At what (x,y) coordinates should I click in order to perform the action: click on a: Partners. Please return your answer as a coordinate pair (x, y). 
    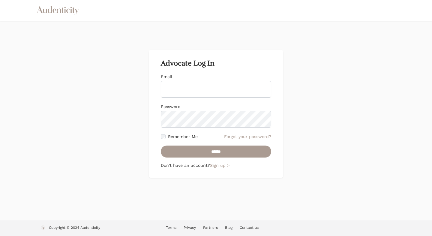
    Looking at the image, I should click on (210, 228).